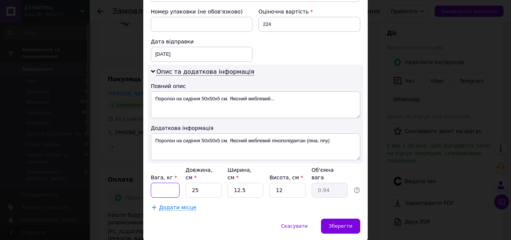  What do you see at coordinates (294, 226) in the screenshot?
I see `span: Скасувати` at bounding box center [294, 226].